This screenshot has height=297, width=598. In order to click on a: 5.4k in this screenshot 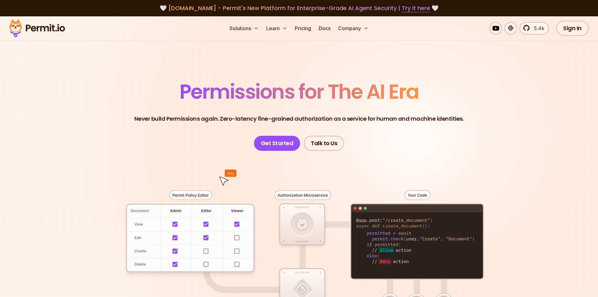, I will do `click(534, 28)`.